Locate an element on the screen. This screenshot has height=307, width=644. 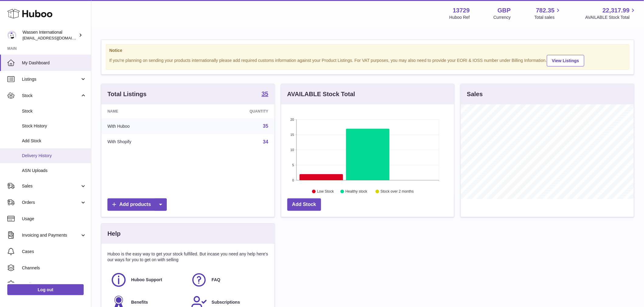
strong: 13729 is located at coordinates (461, 10).